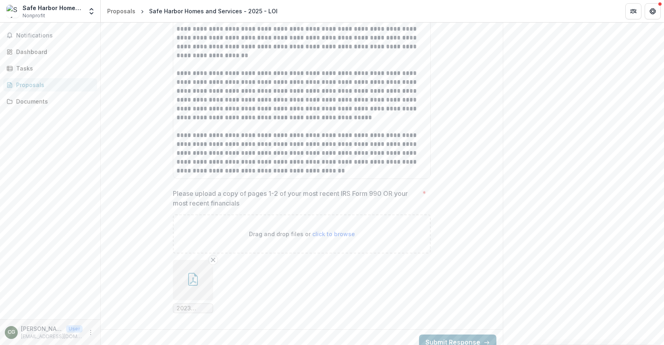 Image resolution: width=664 pixels, height=345 pixels. Describe the element at coordinates (74, 329) in the screenshot. I see `p: User` at that location.